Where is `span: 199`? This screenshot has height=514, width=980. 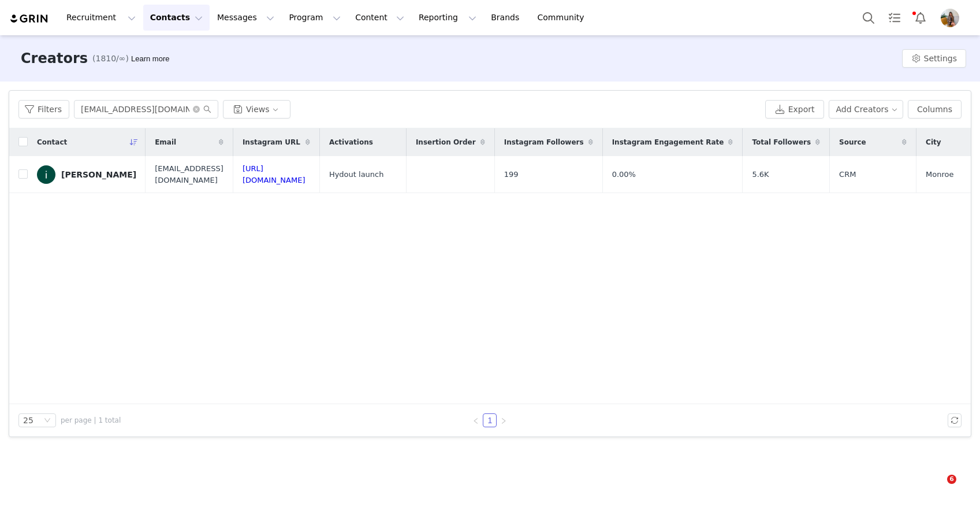
span: 199 is located at coordinates (511, 174).